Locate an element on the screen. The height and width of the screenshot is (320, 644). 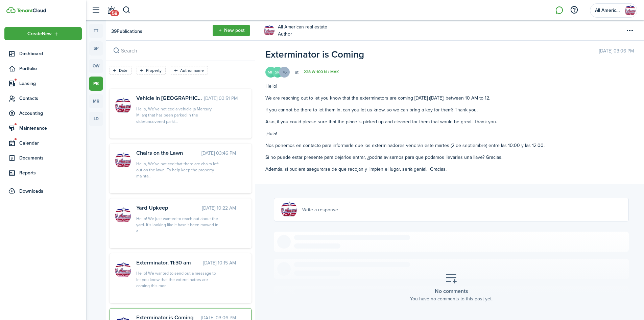
a: Reports is located at coordinates (43, 172).